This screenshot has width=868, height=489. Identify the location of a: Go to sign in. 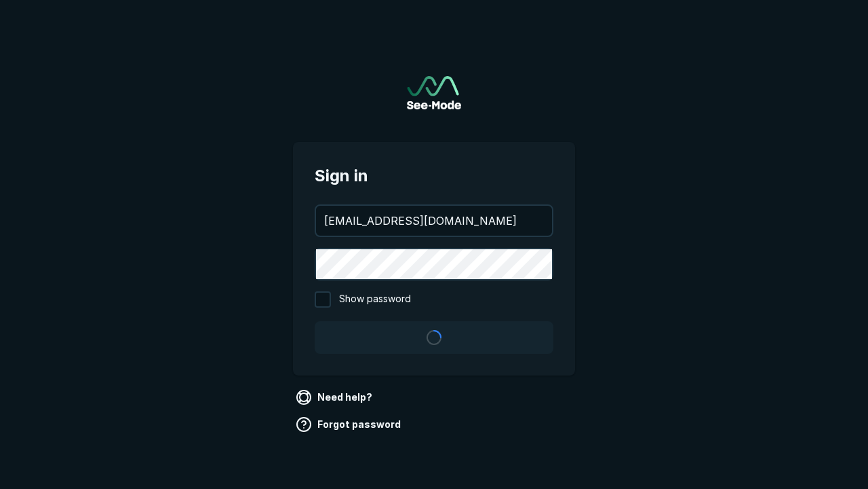
(434, 93).